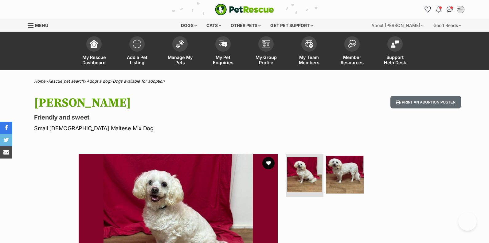 Image resolution: width=489 pixels, height=243 pixels. Describe the element at coordinates (309, 60) in the screenshot. I see `span: My Team Members` at that location.